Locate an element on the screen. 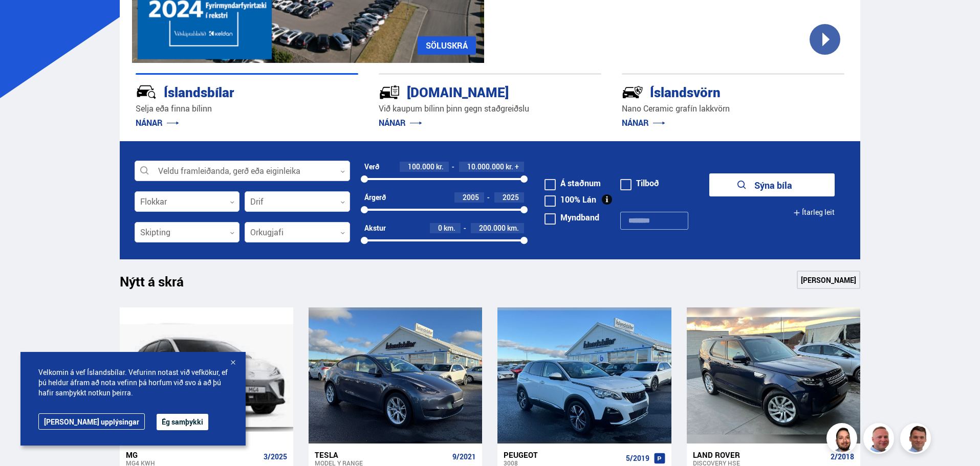 The width and height of the screenshot is (980, 466). img: siFngHWaQ9KaOqBr.png is located at coordinates (880, 440).